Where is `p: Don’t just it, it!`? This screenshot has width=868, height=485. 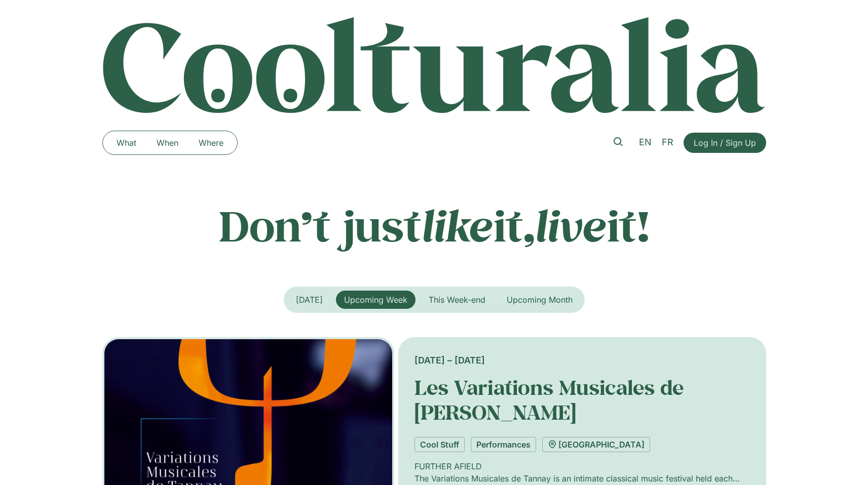 p: Don’t just it, it! is located at coordinates (434, 226).